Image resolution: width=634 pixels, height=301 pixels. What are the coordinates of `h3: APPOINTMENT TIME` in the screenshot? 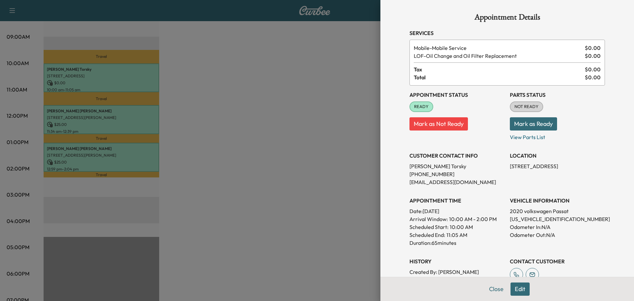 It's located at (457, 201).